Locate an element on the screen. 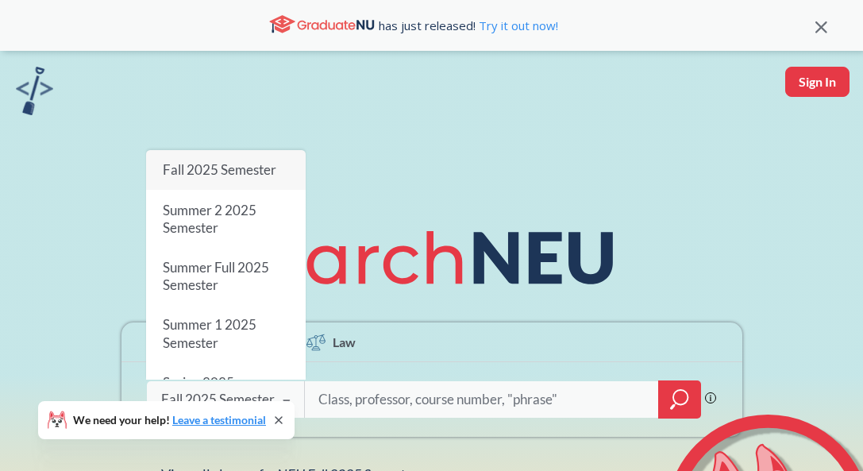 This screenshot has width=863, height=471. button: Sign In is located at coordinates (817, 82).